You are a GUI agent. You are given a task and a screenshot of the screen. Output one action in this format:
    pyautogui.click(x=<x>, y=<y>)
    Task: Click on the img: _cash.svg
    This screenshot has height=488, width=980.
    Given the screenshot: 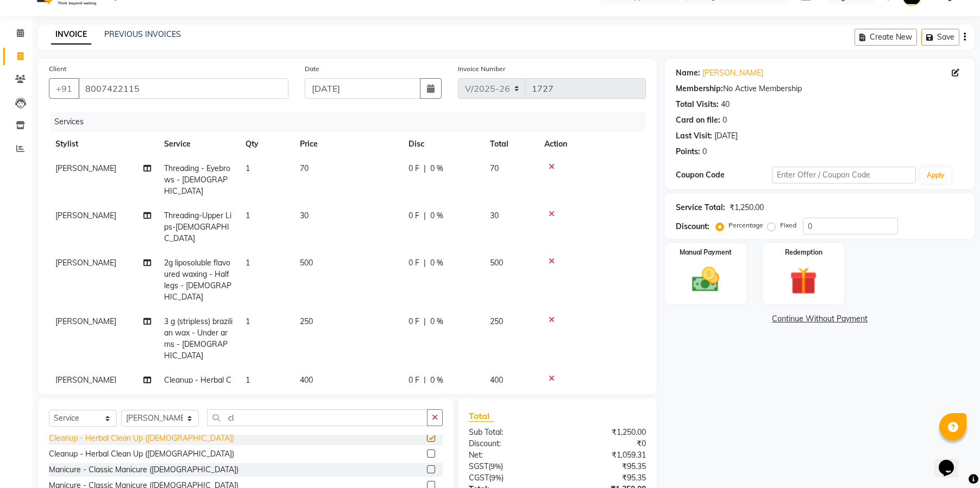 What is the action you would take?
    pyautogui.click(x=706, y=280)
    